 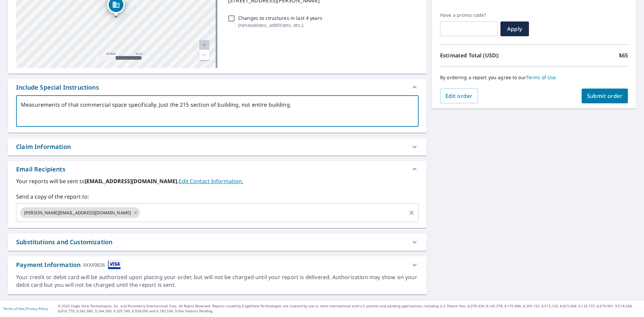 What do you see at coordinates (114, 264) in the screenshot?
I see `img: cardImage` at bounding box center [114, 264].